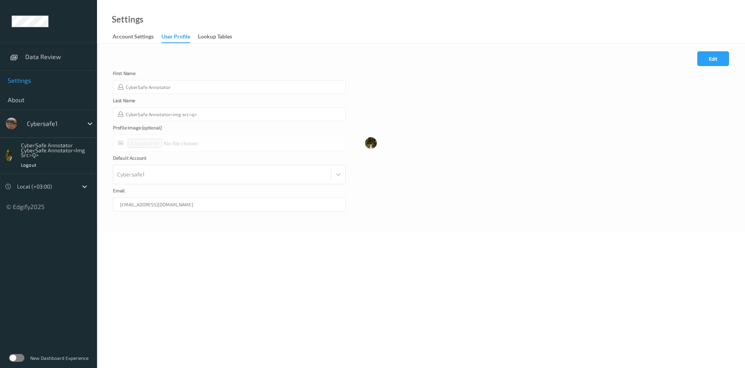 The image size is (745, 368). What do you see at coordinates (152, 160) in the screenshot?
I see `label: Default Account` at bounding box center [152, 160].